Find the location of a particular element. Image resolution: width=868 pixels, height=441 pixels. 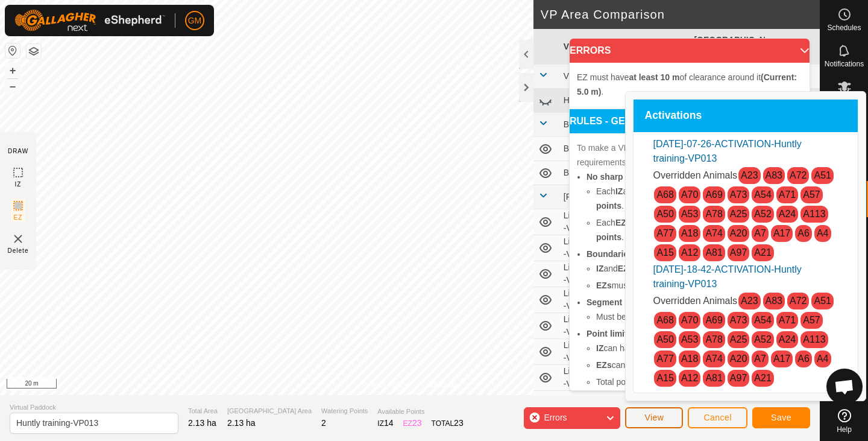

img: Gallagher Logo is located at coordinates (90, 21).